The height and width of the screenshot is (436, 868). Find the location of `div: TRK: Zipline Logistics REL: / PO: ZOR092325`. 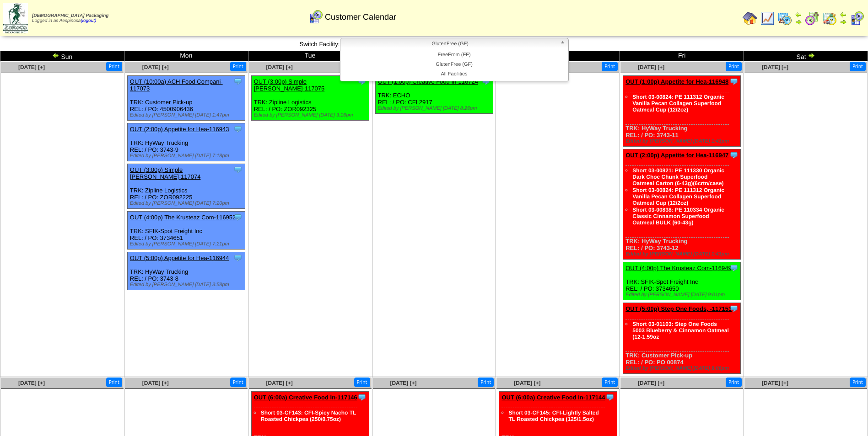

div: TRK: Zipline Logistics REL: / PO: ZOR092325 is located at coordinates (309, 98).